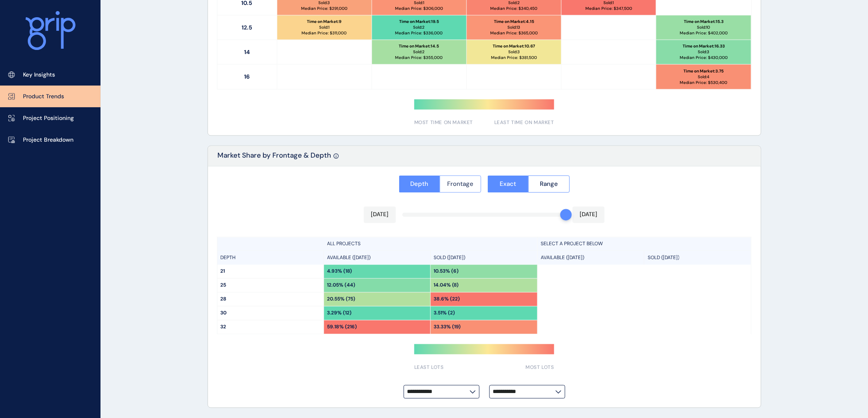 The width and height of the screenshot is (868, 418). Describe the element at coordinates (460, 184) in the screenshot. I see `button: Frontage` at that location.